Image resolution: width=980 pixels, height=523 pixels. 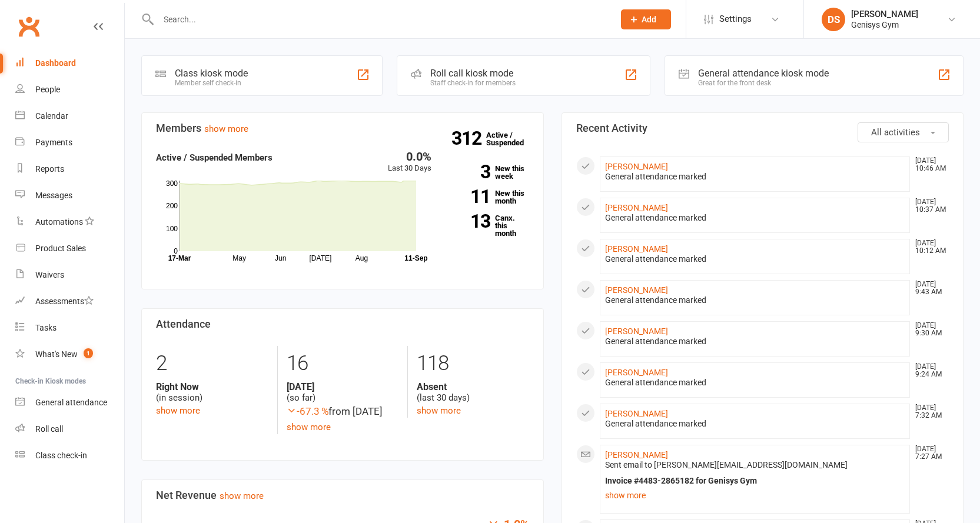 I want to click on div: (so far), so click(x=342, y=393).